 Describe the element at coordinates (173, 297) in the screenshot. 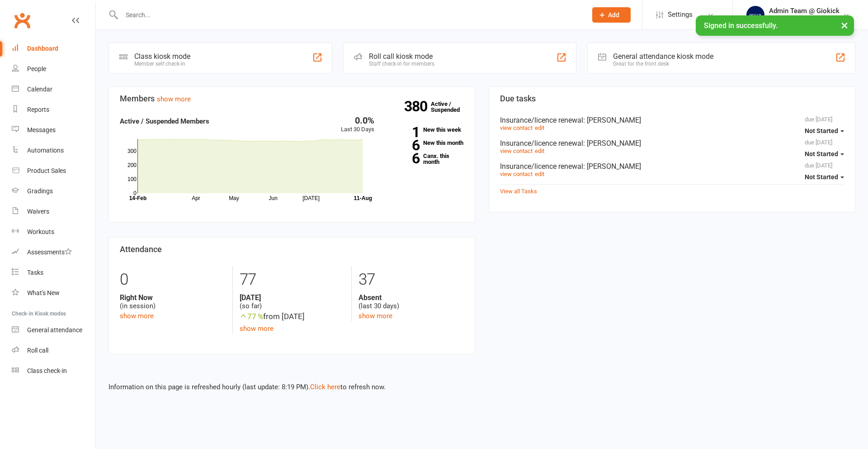

I see `strong: Right Now` at that location.